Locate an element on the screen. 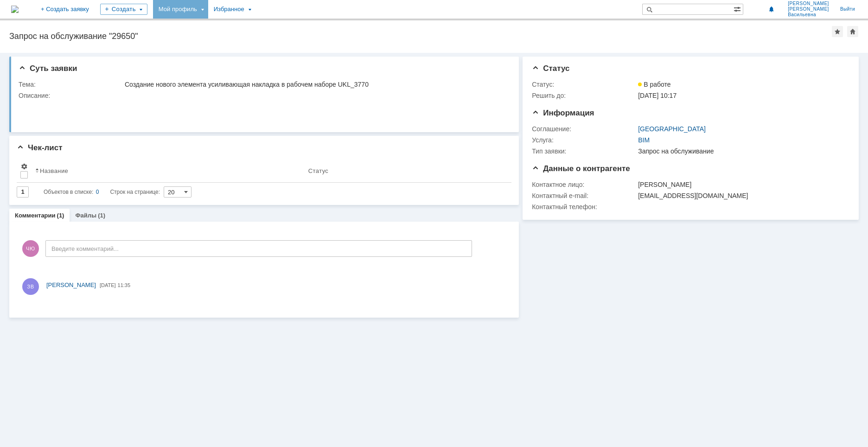 The width and height of the screenshot is (868, 447). span: Чек-лист is located at coordinates (39, 147).